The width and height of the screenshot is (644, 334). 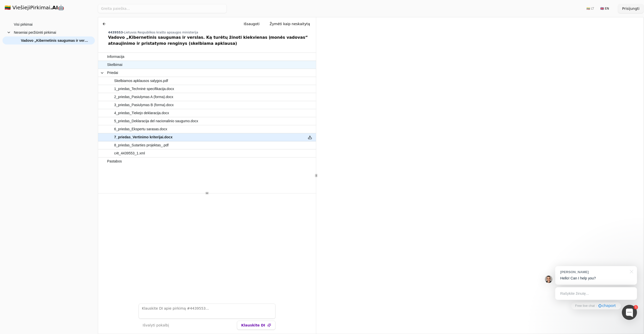 I want to click on span: Neseniai peržiūrėti pirkimai, so click(x=35, y=32).